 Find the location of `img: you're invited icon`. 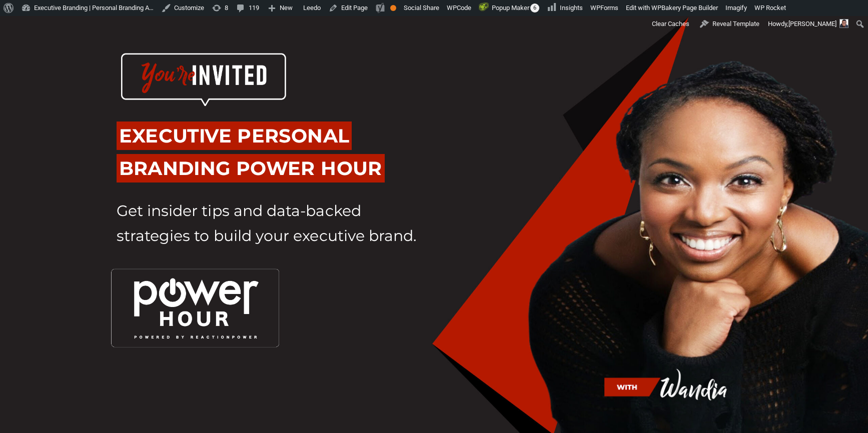

img: you're invited icon is located at coordinates (204, 76).